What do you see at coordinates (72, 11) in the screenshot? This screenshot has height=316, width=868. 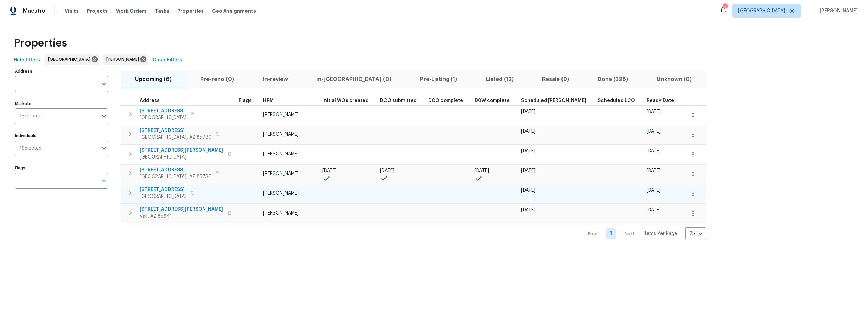 I see `span: Visits` at bounding box center [72, 11].